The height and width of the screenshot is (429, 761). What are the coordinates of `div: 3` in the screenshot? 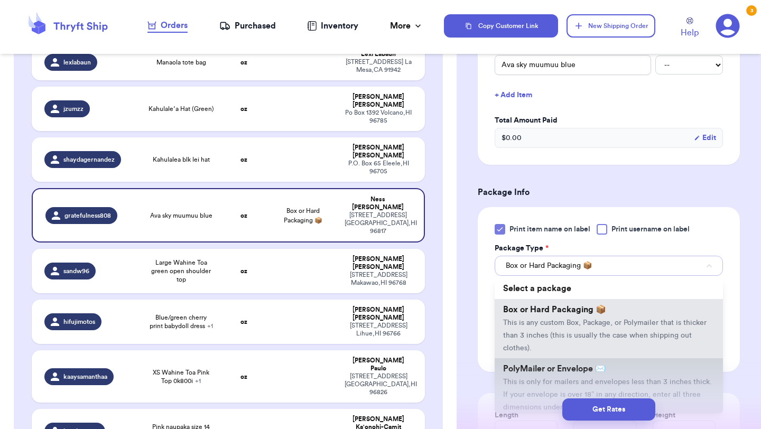 It's located at (751, 11).